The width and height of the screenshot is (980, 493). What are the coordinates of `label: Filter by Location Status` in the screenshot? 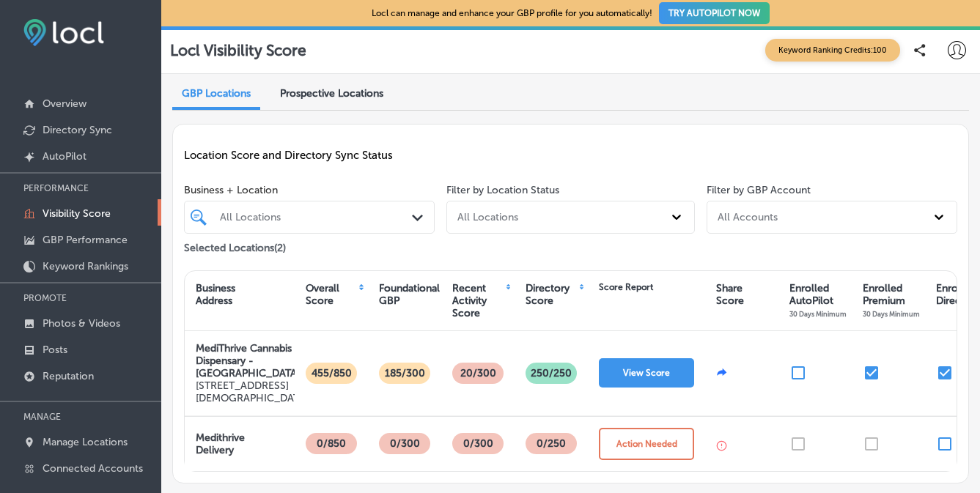 It's located at (503, 190).